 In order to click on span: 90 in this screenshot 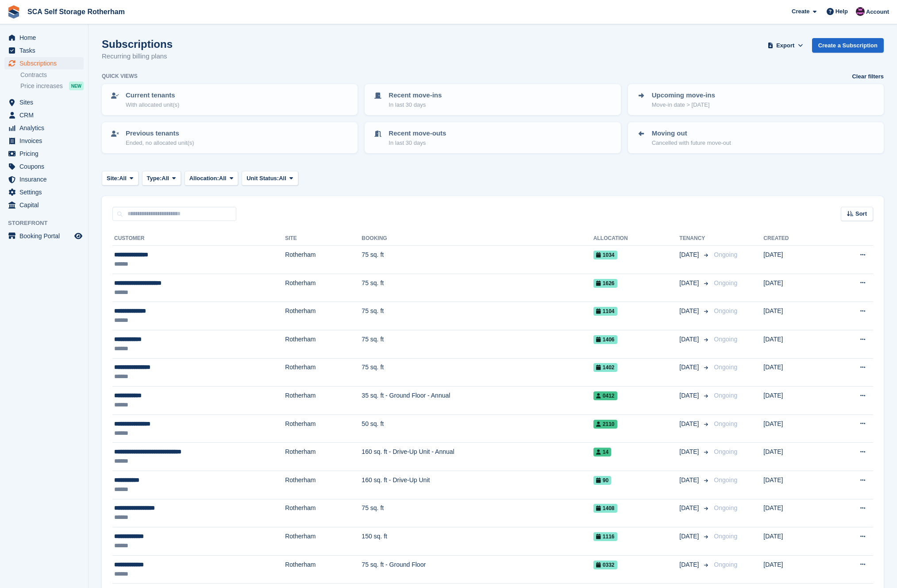, I will do `click(602, 480)`.